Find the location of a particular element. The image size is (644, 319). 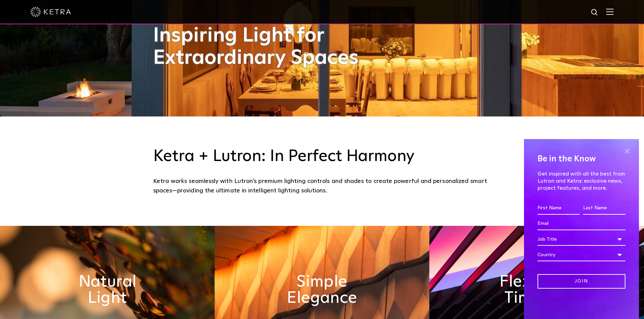

input: Last Name is located at coordinates (604, 208).